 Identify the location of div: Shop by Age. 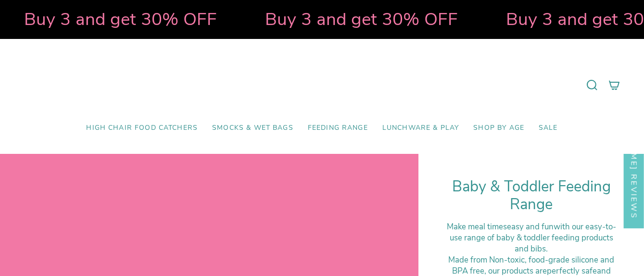
(499, 128).